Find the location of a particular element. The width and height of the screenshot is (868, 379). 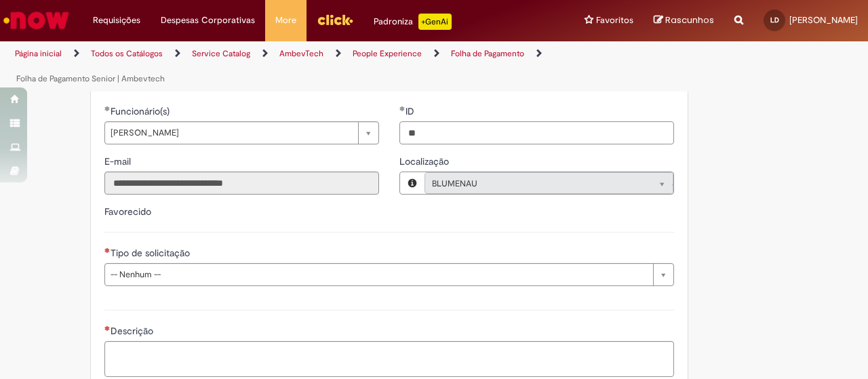

label: Somente leitura - E-mail is located at coordinates (118, 161).